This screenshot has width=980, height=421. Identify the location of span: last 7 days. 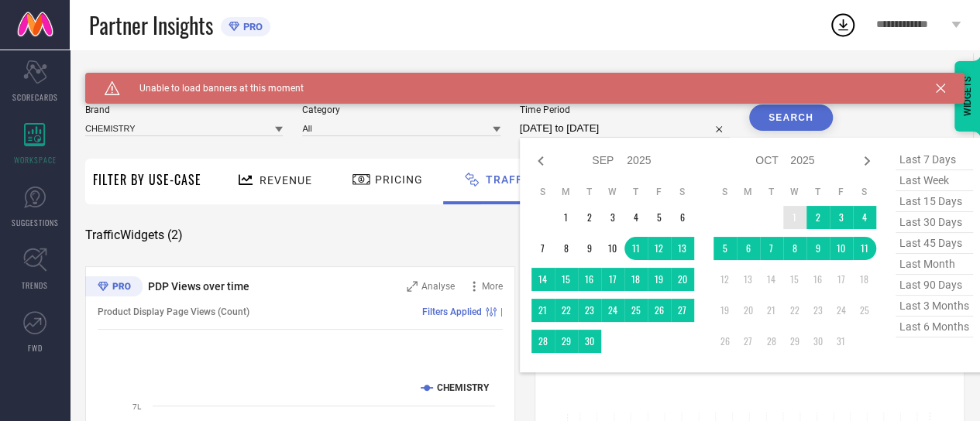
(934, 159).